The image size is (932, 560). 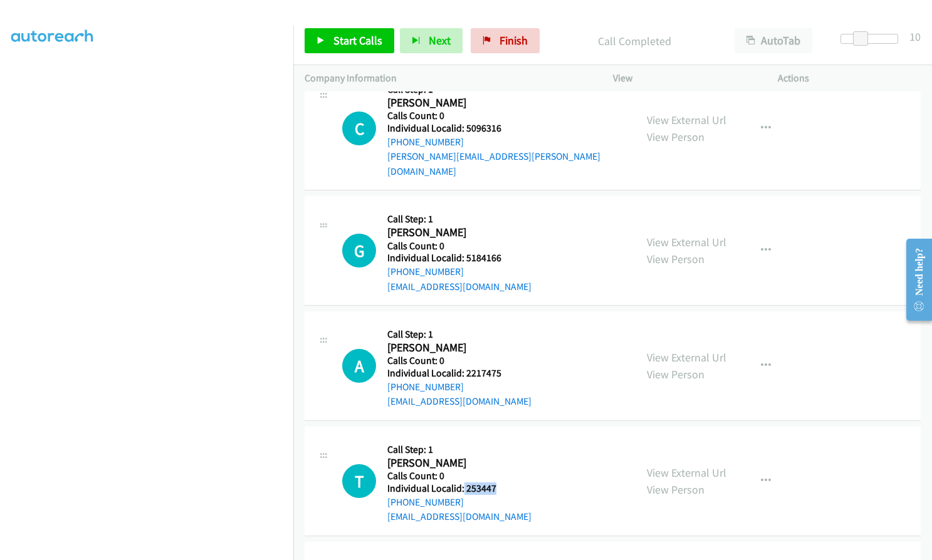 I want to click on h5: Individual Localid: 5184166, so click(x=459, y=258).